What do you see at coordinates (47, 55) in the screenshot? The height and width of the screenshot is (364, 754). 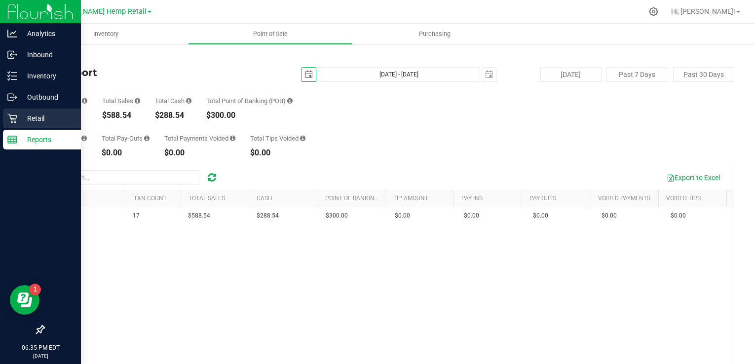 I see `p: Inbound` at bounding box center [47, 55].